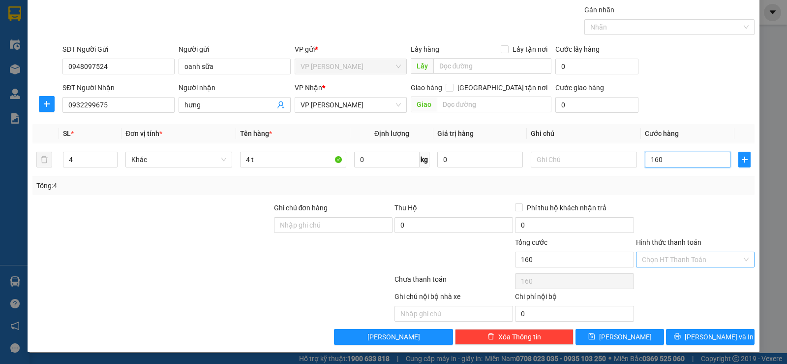 The image size is (787, 364). I want to click on span: Tên hàng, so click(256, 133).